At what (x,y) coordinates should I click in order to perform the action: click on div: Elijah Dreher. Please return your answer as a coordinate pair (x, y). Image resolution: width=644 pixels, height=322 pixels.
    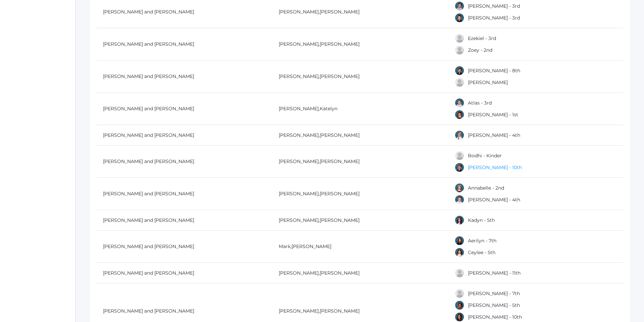
    Looking at the image, I should click on (460, 168).